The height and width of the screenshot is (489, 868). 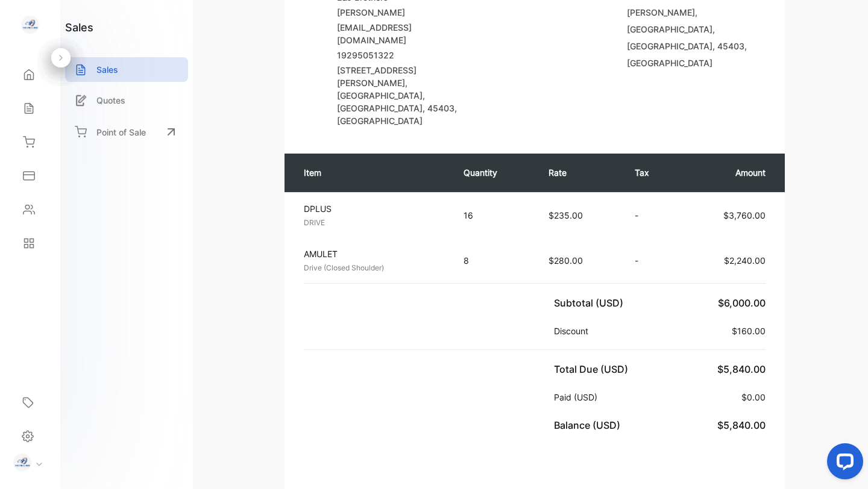 I want to click on span: $280.00, so click(x=565, y=261).